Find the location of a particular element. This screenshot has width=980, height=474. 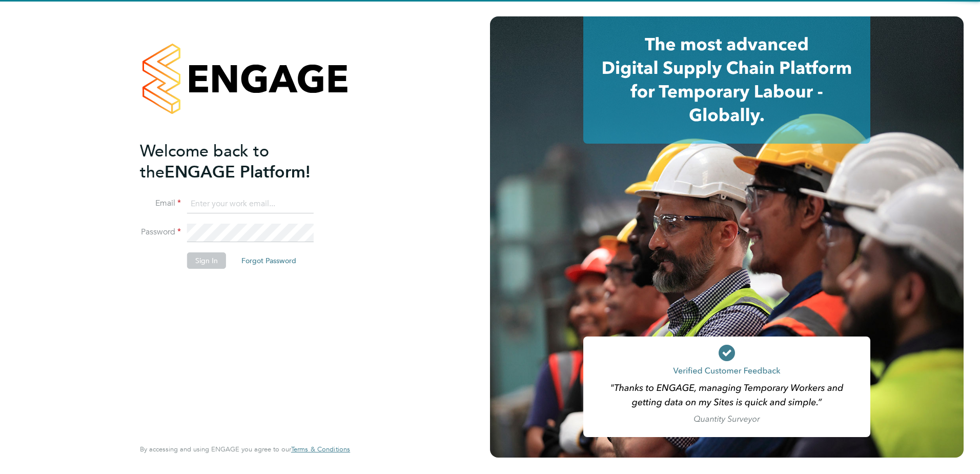

span: By accessing and using ENGAGE you agree to our is located at coordinates (245, 448).